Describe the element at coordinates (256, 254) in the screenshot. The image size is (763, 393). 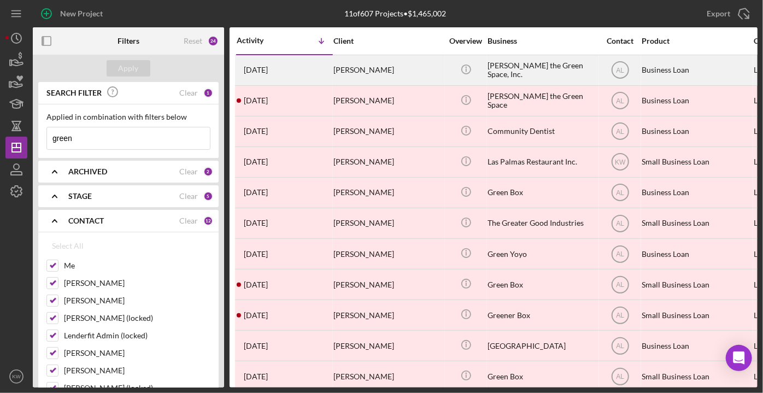
I see `time: 2023-02-06 17:07` at that location.